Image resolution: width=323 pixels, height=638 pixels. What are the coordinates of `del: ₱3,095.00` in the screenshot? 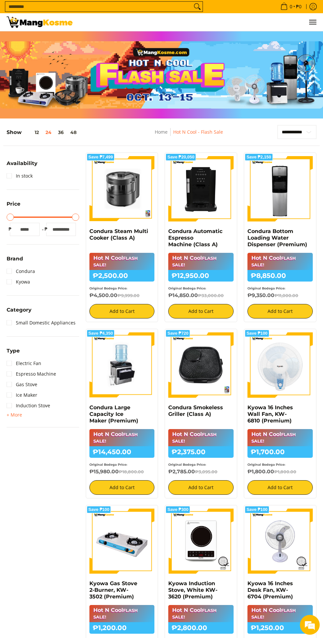 It's located at (206, 472).